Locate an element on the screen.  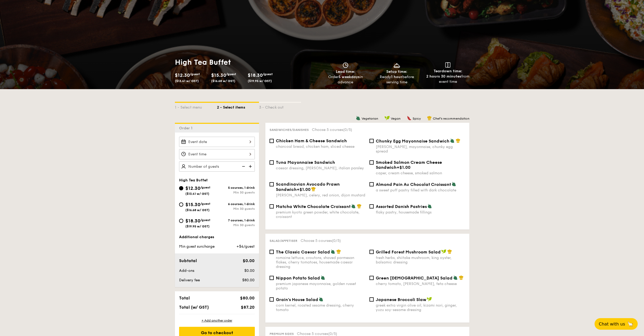
div: corn kernel, roasted sesame dressing, cherry tomato is located at coordinates (320, 308).